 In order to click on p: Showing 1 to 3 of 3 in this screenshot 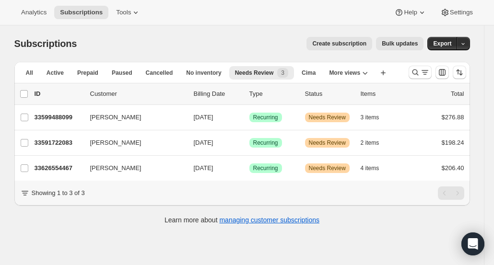, I will do `click(58, 193)`.